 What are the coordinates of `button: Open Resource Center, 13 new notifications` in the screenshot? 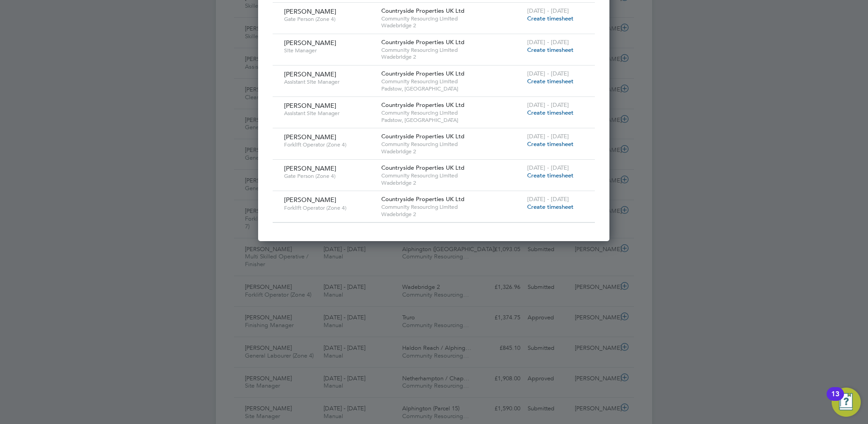 It's located at (846, 402).